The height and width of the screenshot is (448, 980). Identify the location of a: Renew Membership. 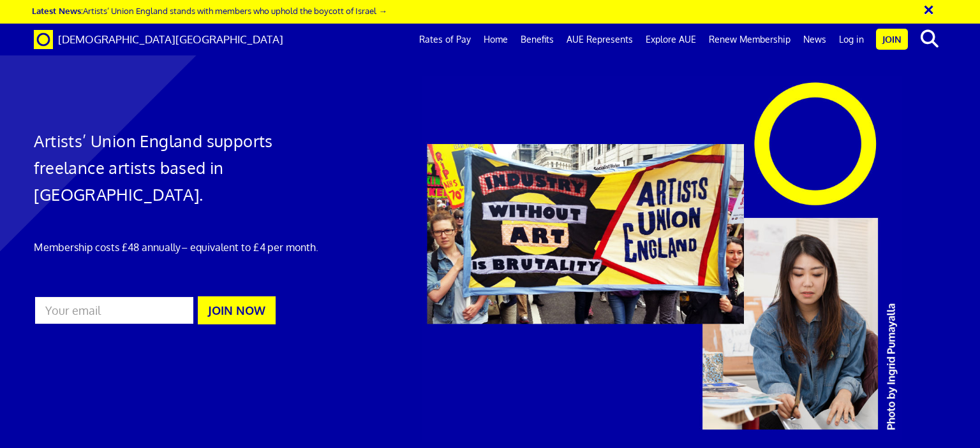
(750, 40).